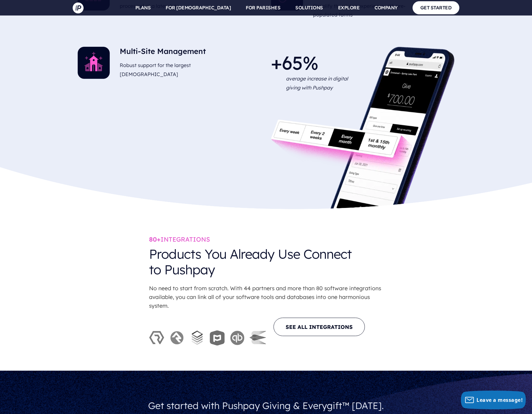 The height and width of the screenshot is (414, 532). I want to click on button: Leave a message!, so click(494, 400).